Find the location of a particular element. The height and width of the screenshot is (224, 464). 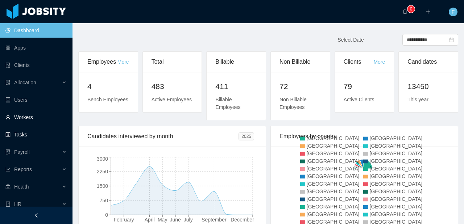

i: icon: solution is located at coordinates (8, 83).